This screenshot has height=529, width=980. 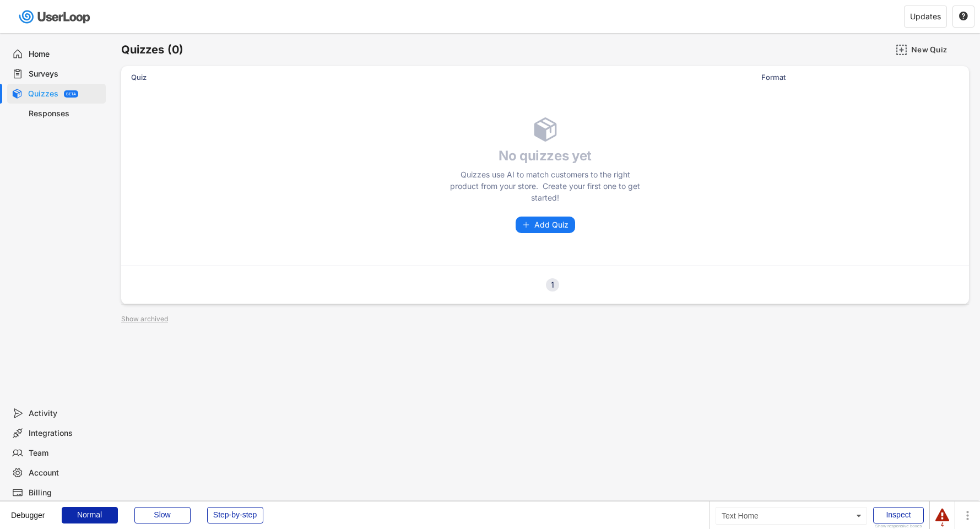 I want to click on div: 4, so click(x=943, y=525).